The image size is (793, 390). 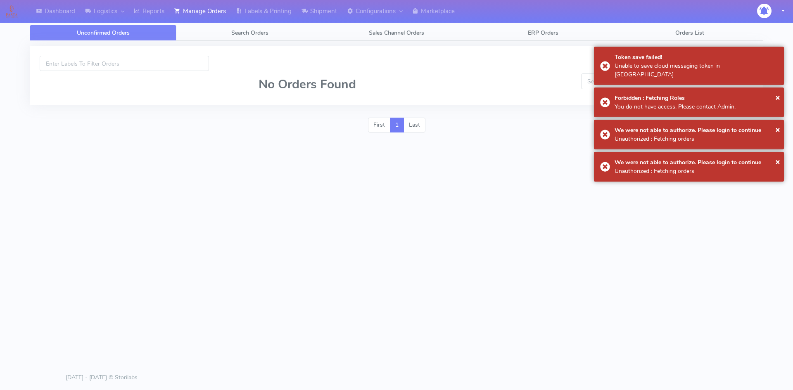 What do you see at coordinates (696, 107) in the screenshot?
I see `div: You do not have access. Please contact Admin.` at bounding box center [696, 107].